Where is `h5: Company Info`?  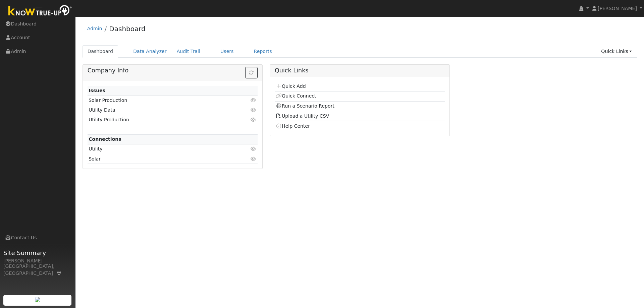
h5: Company Info is located at coordinates (172, 70).